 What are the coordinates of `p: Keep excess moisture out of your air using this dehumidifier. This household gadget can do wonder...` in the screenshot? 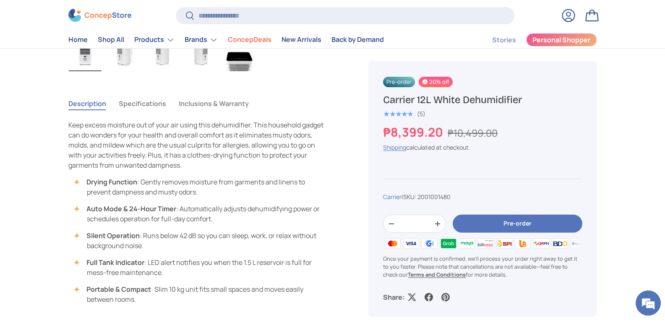 It's located at (198, 145).